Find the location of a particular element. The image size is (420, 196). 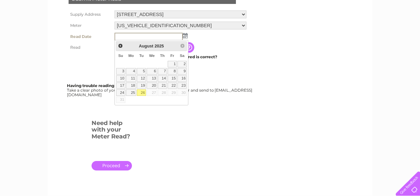

a: Telecoms is located at coordinates (349, 30).